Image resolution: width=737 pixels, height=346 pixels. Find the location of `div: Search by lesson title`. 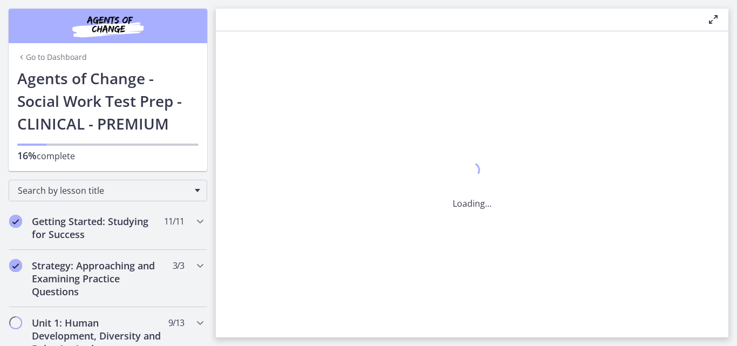

div: Search by lesson title is located at coordinates (108, 190).